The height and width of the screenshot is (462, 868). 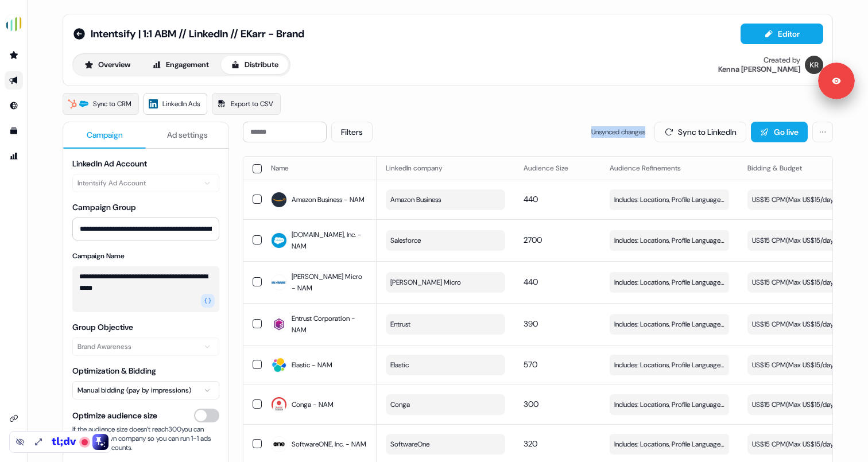 What do you see at coordinates (107, 65) in the screenshot?
I see `button: Overview` at bounding box center [107, 65].